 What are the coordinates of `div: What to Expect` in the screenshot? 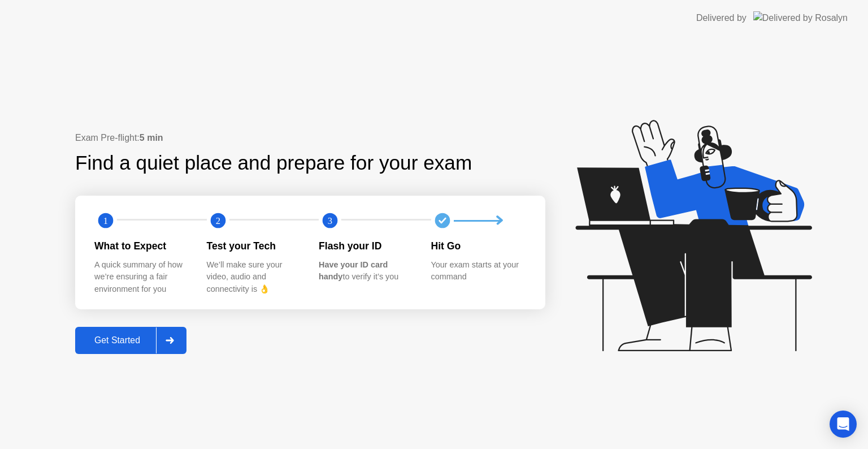 It's located at (141, 246).